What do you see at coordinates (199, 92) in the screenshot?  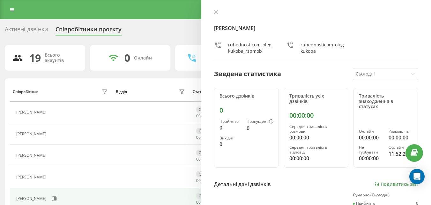 I see `div: Статус` at bounding box center [199, 92].